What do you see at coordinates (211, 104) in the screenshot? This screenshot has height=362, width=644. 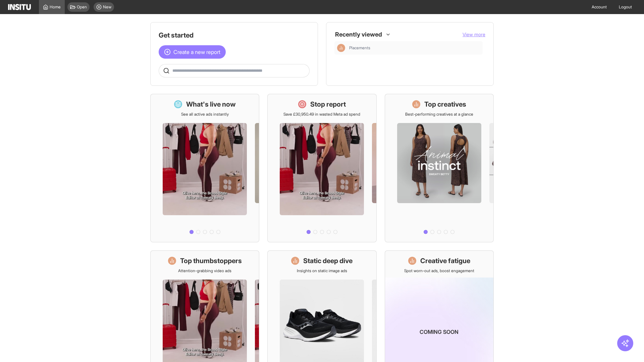 I see `h1: What's live now` at bounding box center [211, 104].